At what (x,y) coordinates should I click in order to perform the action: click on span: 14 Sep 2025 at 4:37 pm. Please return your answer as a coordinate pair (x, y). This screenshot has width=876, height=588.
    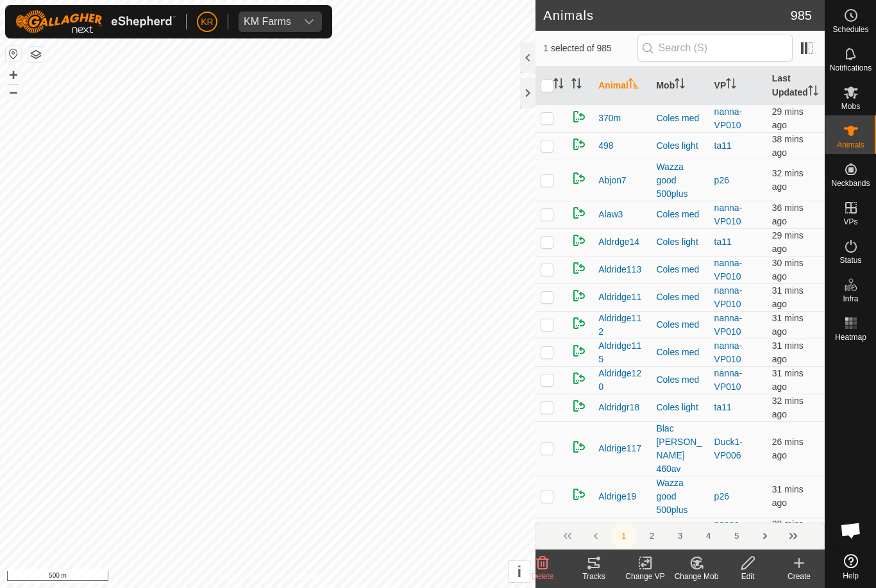
    Looking at the image, I should click on (787, 448).